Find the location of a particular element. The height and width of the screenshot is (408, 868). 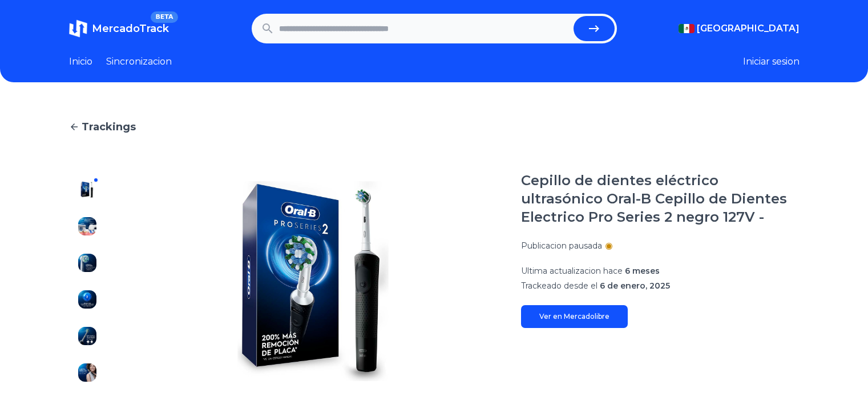

a: Sincronizacion is located at coordinates (139, 62).